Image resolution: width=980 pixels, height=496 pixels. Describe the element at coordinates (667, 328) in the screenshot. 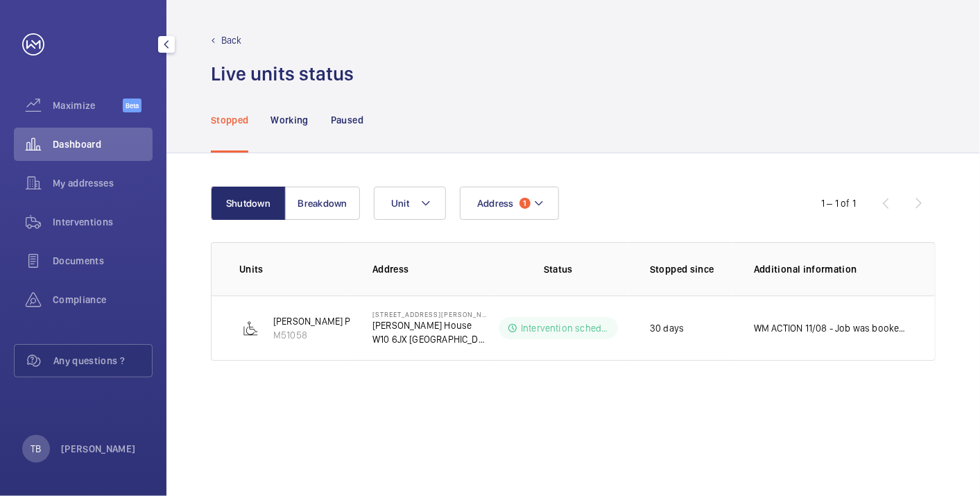

I see `p: 30 days` at that location.